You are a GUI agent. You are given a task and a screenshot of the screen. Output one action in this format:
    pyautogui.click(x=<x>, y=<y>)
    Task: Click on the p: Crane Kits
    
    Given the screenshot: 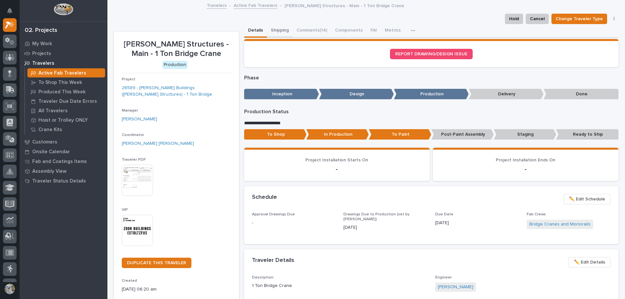 What is the action you would take?
    pyautogui.click(x=50, y=130)
    